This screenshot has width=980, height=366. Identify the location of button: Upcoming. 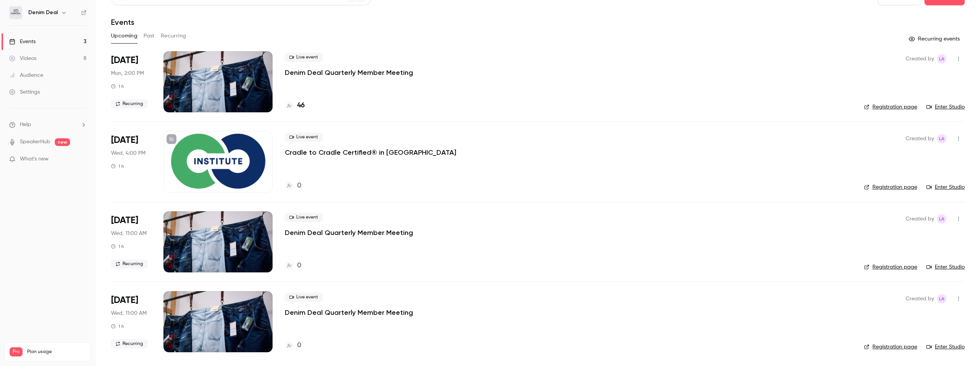
(124, 36).